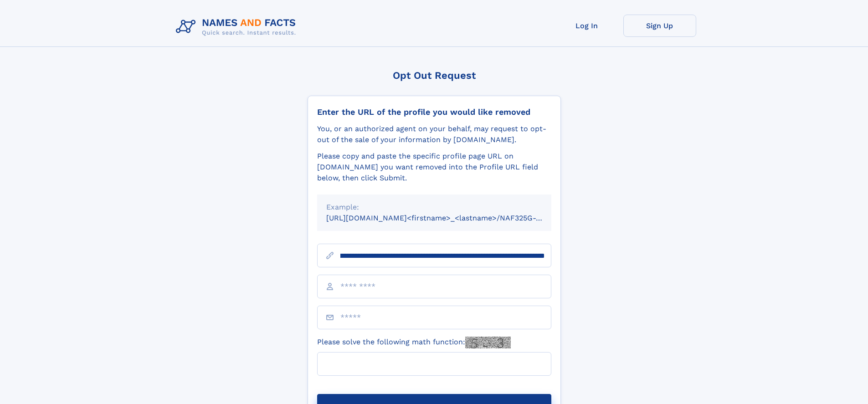 The height and width of the screenshot is (404, 868). What do you see at coordinates (434, 207) in the screenshot?
I see `div: Example:` at bounding box center [434, 207].